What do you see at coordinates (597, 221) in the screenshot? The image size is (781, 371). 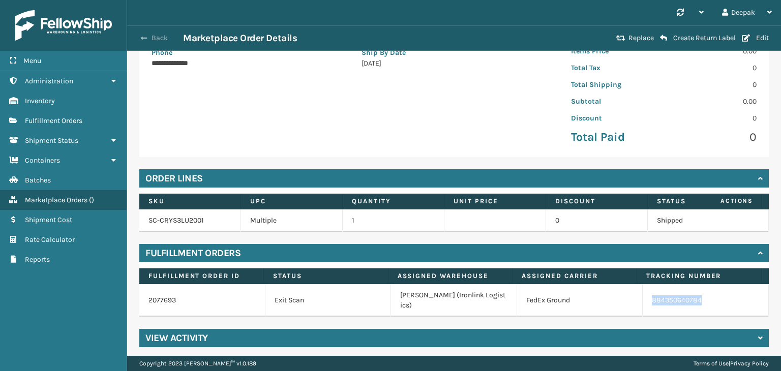 I see `td: 0` at bounding box center [597, 221].